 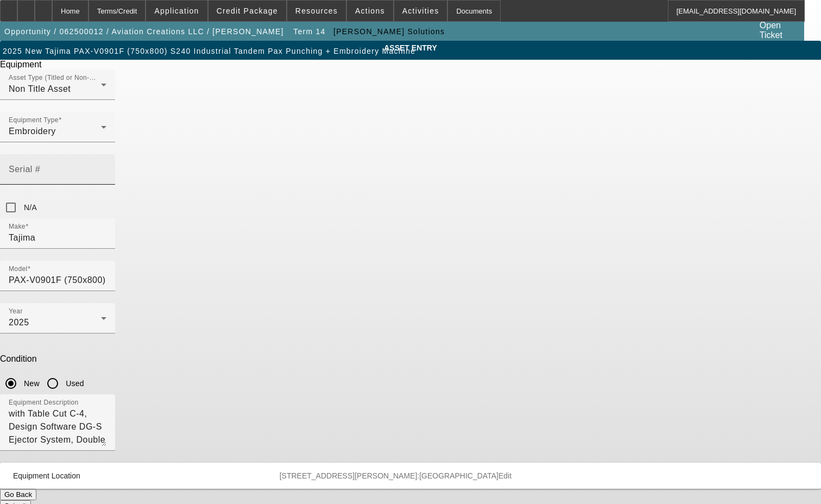 I want to click on span: 2025 New Tajima PAX-V0901F (750x800) S240 Industrial Tandem Pax Punching + Embroidery Machine, so click(x=209, y=51).